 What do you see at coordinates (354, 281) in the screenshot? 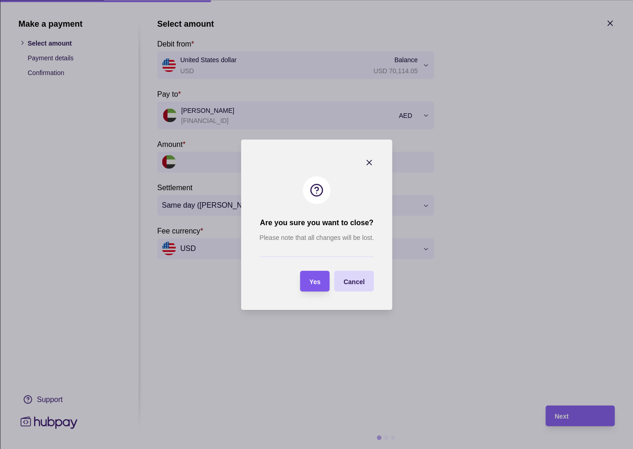
I see `button: Cancel` at bounding box center [354, 281].